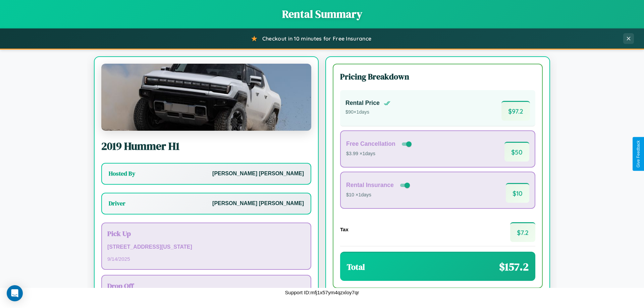 The image size is (644, 308). I want to click on h3: Hosted By, so click(122, 174).